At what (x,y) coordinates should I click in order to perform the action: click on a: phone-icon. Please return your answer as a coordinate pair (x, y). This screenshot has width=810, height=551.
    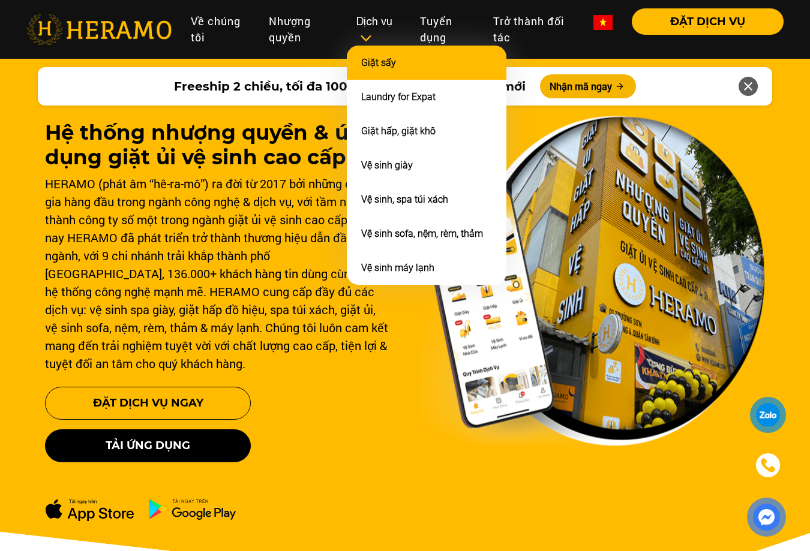
    Looking at the image, I should click on (768, 466).